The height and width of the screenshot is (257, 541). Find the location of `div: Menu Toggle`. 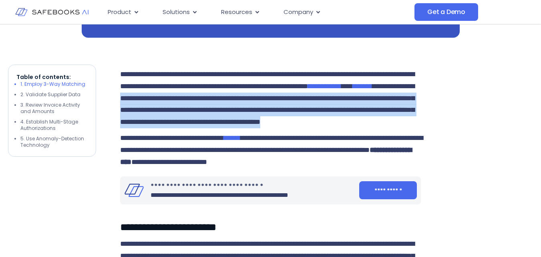

div: Menu Toggle is located at coordinates (258, 12).